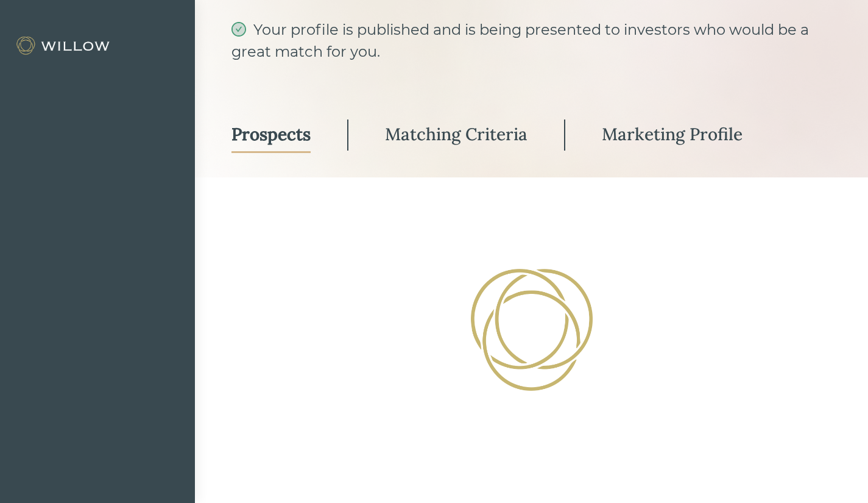 The image size is (868, 503). What do you see at coordinates (456, 134) in the screenshot?
I see `div: Matching Criteria` at bounding box center [456, 134].